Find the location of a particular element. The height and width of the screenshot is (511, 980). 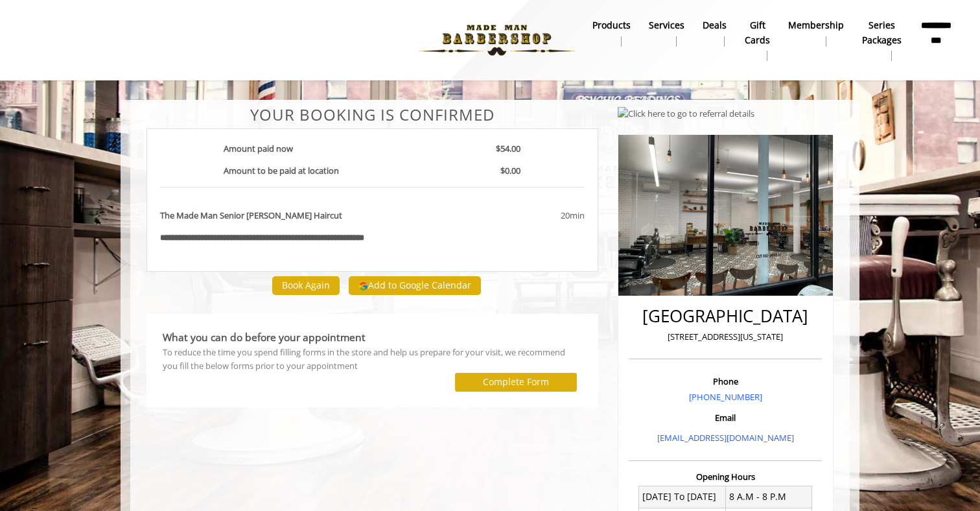

b: Services is located at coordinates (667, 26).